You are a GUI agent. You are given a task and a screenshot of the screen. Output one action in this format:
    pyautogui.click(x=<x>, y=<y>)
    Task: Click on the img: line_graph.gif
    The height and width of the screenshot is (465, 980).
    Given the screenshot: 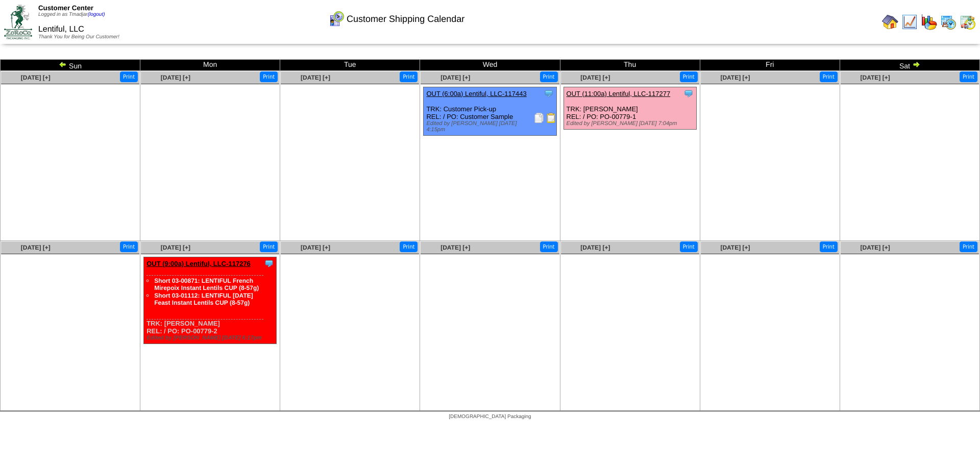 What is the action you would take?
    pyautogui.click(x=910, y=22)
    